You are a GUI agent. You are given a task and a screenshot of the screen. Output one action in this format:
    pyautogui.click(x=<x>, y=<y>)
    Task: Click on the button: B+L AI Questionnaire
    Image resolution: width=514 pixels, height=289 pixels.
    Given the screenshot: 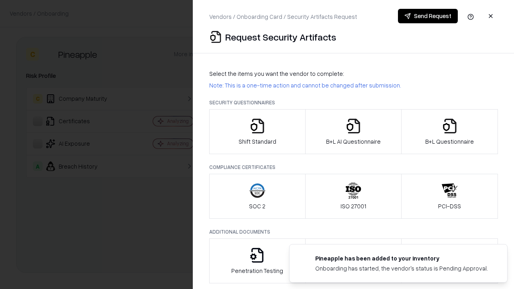 What is the action you would take?
    pyautogui.click(x=353, y=132)
    